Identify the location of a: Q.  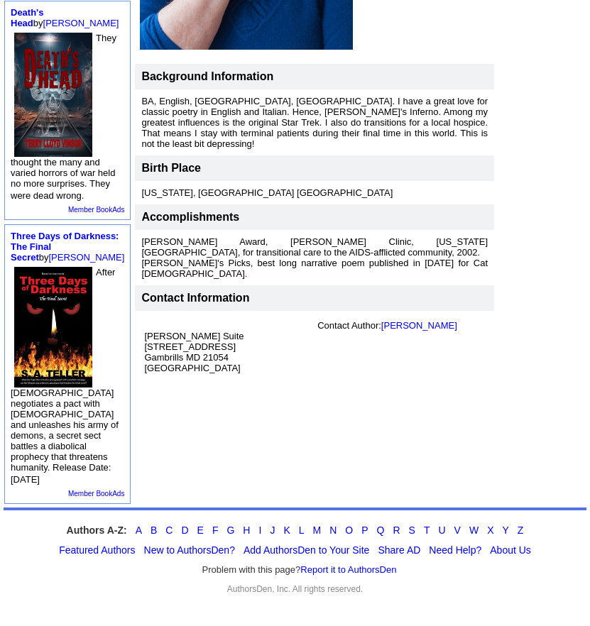
(380, 530).